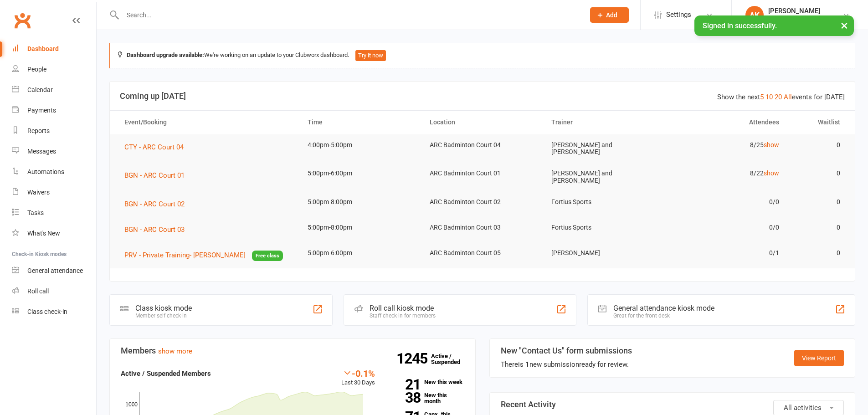  Describe the element at coordinates (154, 229) in the screenshot. I see `span: BGN - ARC Court 03` at that location.